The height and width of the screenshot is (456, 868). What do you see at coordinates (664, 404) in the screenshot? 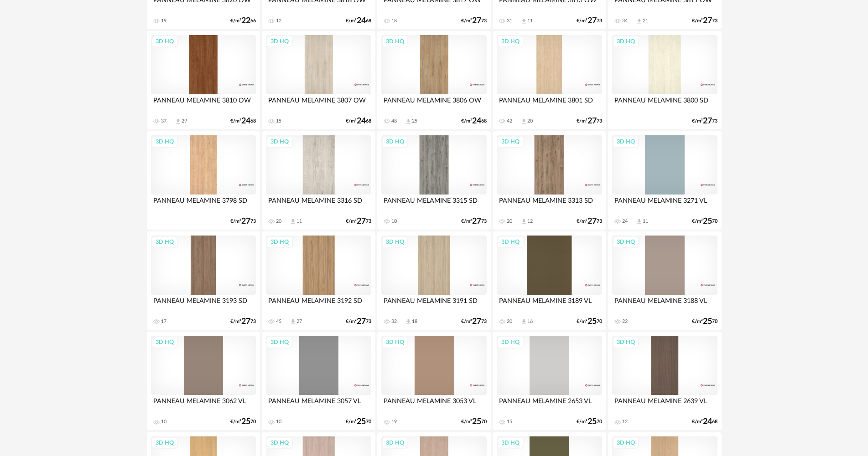
I see `div: PANNEAU MELAMINE 2639 VL` at bounding box center [664, 404].